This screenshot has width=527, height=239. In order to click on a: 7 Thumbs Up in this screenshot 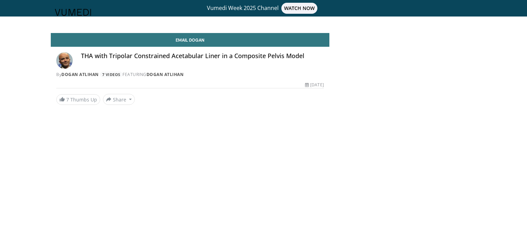, I will do `click(78, 99)`.